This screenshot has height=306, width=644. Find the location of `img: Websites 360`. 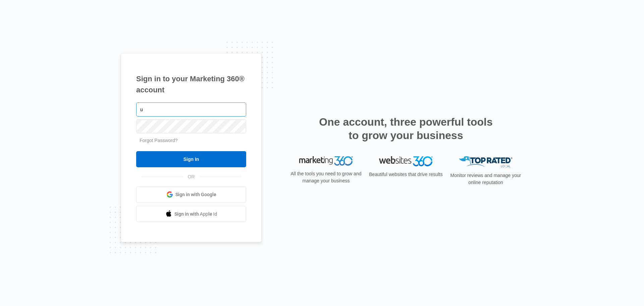

img: Websites 360 is located at coordinates (406, 161).